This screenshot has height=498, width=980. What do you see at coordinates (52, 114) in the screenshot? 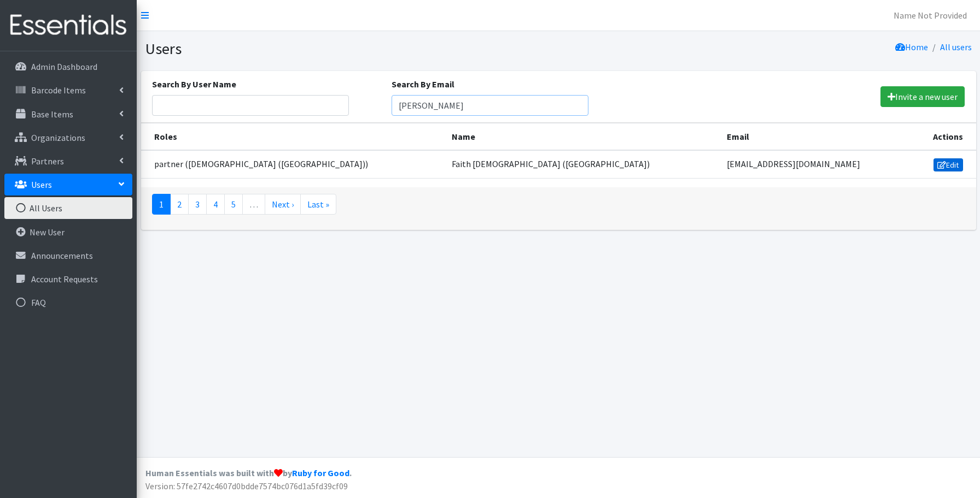
I see `p: Base Items` at bounding box center [52, 114].